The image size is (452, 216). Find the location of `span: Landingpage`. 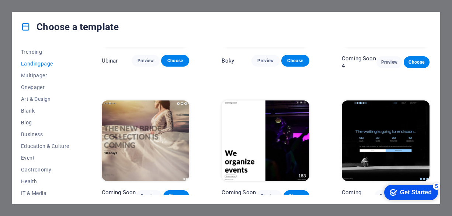

span: Landingpage is located at coordinates (45, 64).